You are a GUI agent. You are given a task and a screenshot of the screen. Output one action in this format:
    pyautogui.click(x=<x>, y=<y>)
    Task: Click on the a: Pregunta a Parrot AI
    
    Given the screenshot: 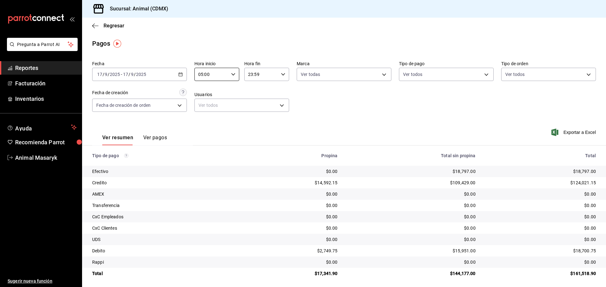 What is the action you would take?
    pyautogui.click(x=41, y=49)
    